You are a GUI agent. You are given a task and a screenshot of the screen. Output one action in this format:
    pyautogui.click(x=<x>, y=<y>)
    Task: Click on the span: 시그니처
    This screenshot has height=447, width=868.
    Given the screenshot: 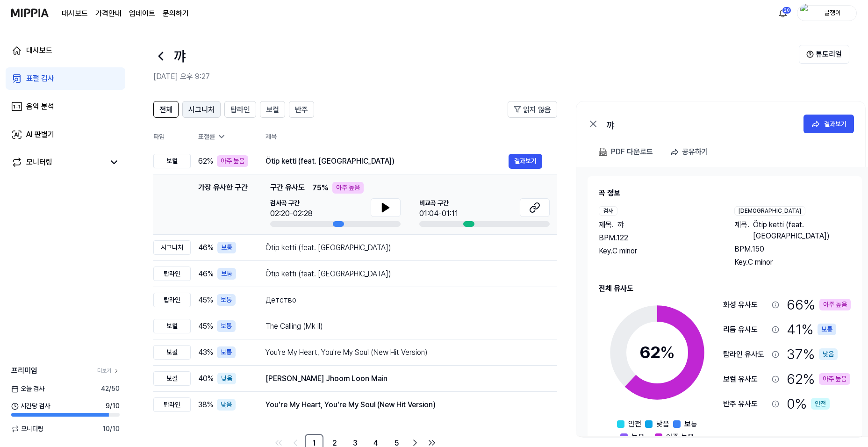 What is the action you would take?
    pyautogui.click(x=201, y=110)
    